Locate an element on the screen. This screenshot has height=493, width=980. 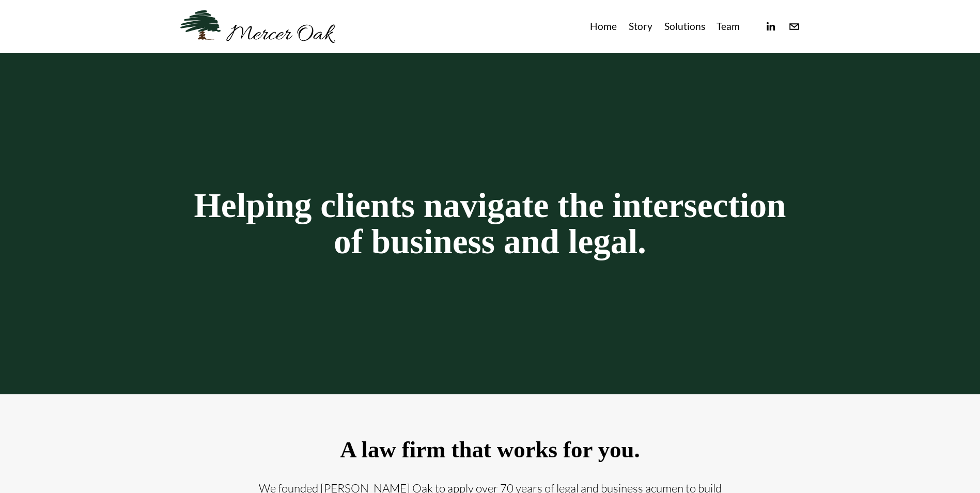
a: Team is located at coordinates (728, 26).